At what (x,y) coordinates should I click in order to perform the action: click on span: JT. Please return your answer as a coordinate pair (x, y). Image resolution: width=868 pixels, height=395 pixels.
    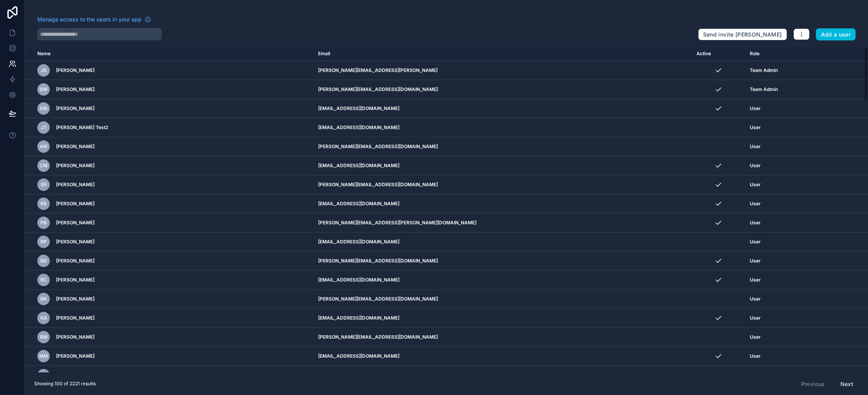
    Looking at the image, I should click on (43, 127).